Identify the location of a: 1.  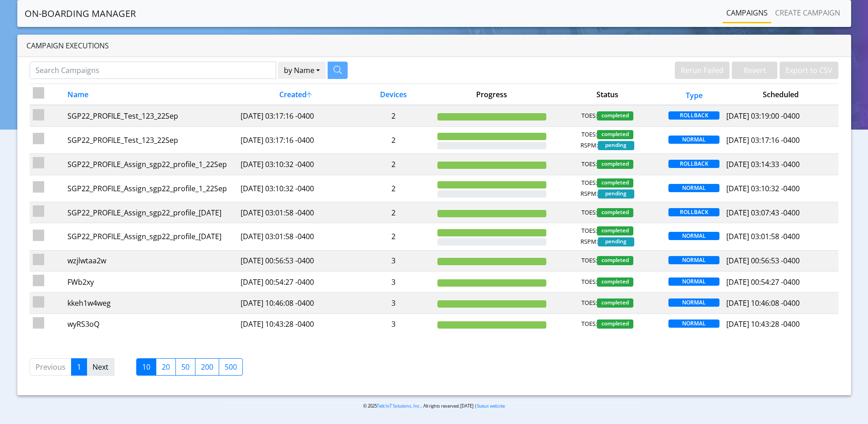
(78, 366).